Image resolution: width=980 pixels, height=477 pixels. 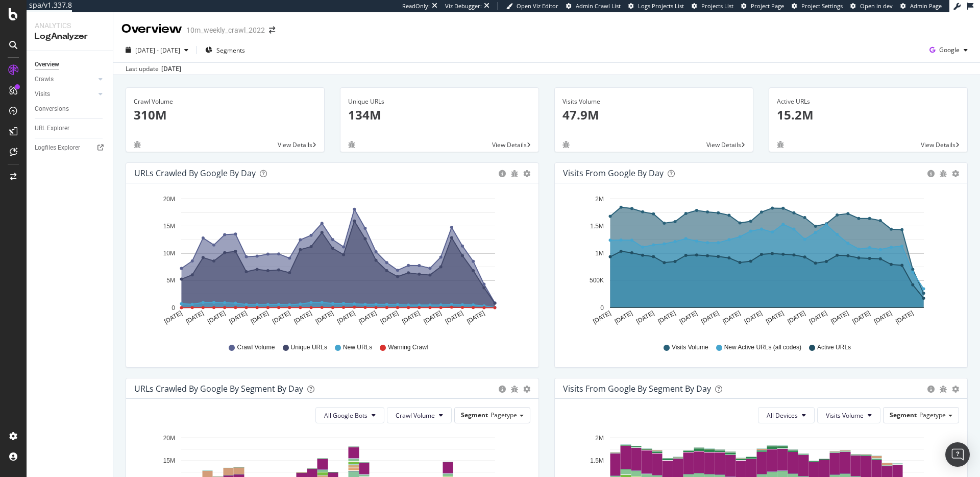 What do you see at coordinates (70, 108) in the screenshot?
I see `a: Conversions` at bounding box center [70, 108].